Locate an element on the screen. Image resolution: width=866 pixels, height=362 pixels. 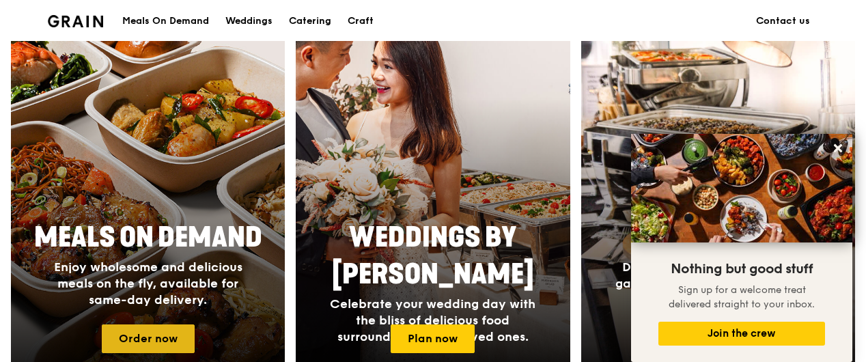
span: Sign up for a welcome treat delivered straight to your inbox. is located at coordinates (742, 297).